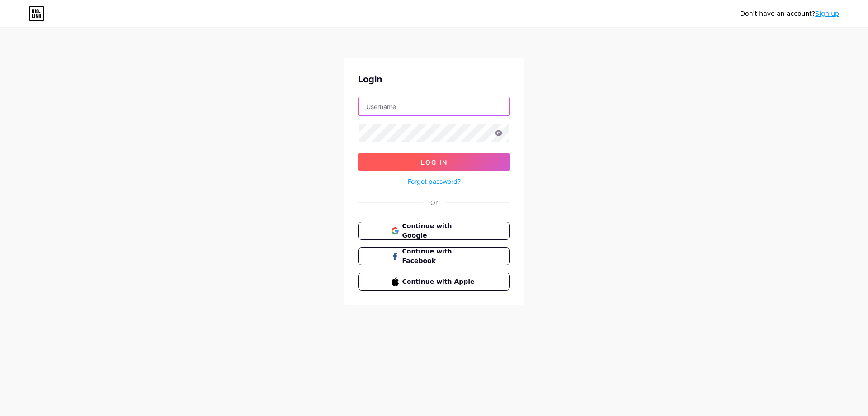 The height and width of the screenshot is (416, 868). What do you see at coordinates (439, 231) in the screenshot?
I see `span: Continue with Google` at bounding box center [439, 231].